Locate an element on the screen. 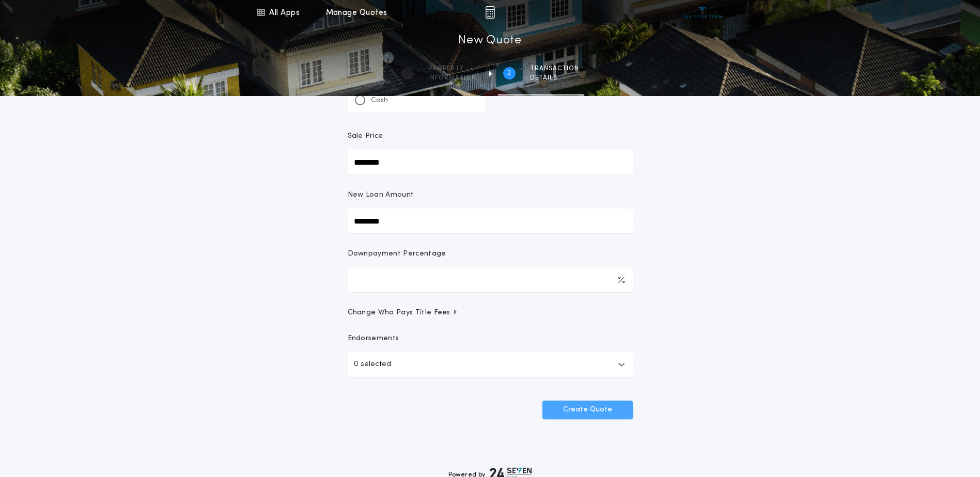 This screenshot has width=980, height=477. span: details is located at coordinates (554, 78).